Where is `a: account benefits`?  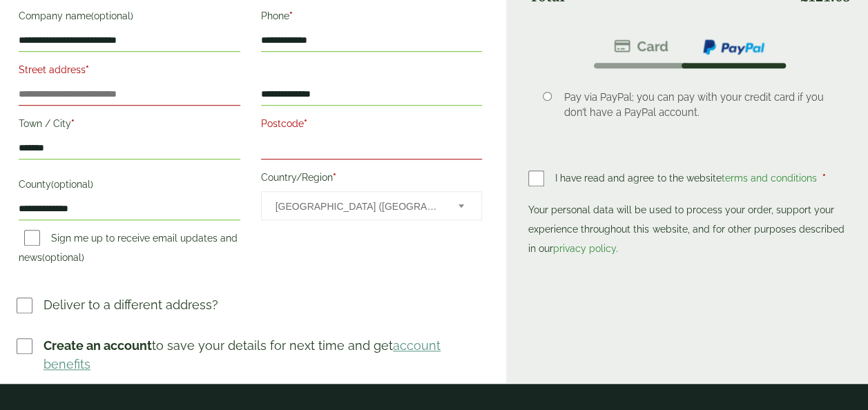
a: account benefits is located at coordinates (242, 355).